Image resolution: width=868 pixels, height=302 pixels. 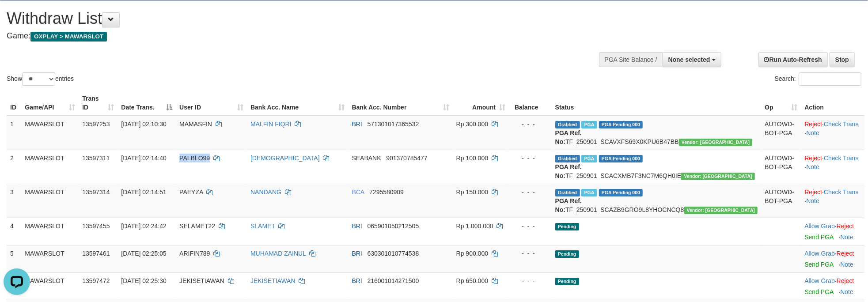 What do you see at coordinates (621, 158) in the screenshot?
I see `span: PGA Pending` at bounding box center [621, 158].